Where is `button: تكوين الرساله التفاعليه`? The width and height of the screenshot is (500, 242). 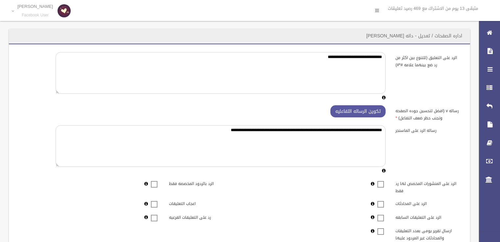
button: تكوين الرساله التفاعليه is located at coordinates (358, 111).